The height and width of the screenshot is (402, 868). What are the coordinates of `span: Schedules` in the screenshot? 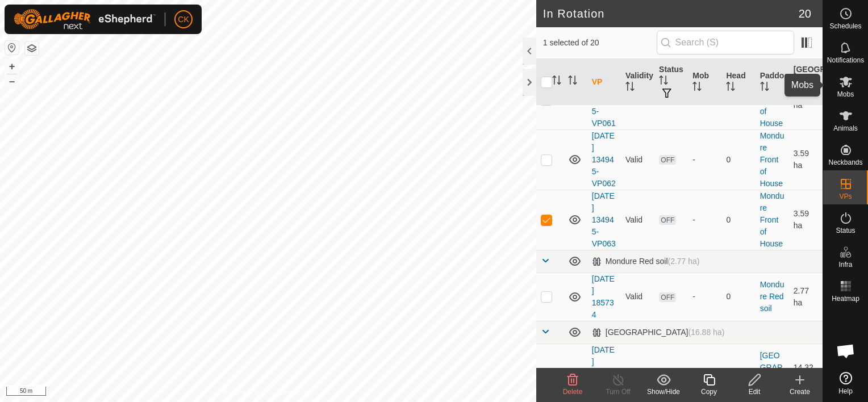 It's located at (845, 26).